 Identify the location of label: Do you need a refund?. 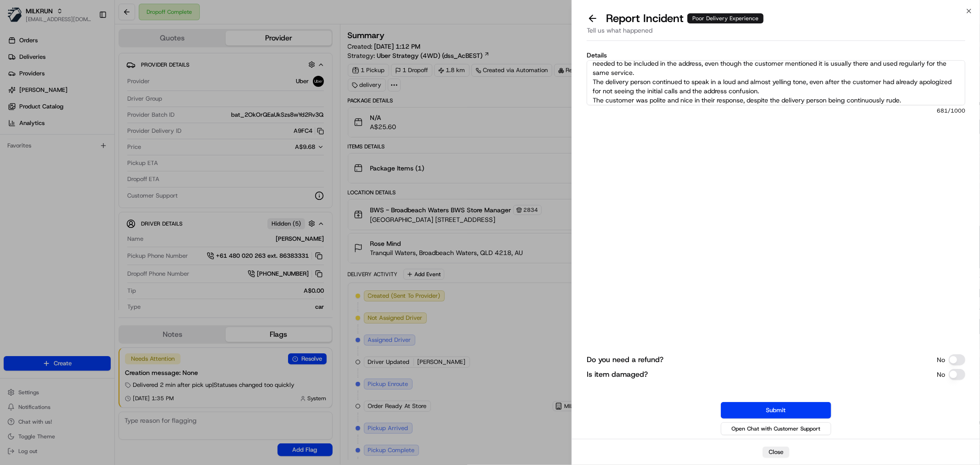
(625, 360).